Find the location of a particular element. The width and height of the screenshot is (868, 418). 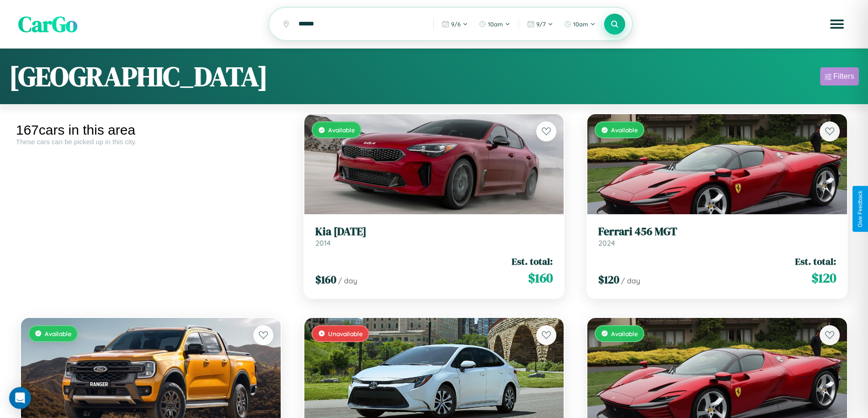

span: 9 / 7 is located at coordinates (541, 24).